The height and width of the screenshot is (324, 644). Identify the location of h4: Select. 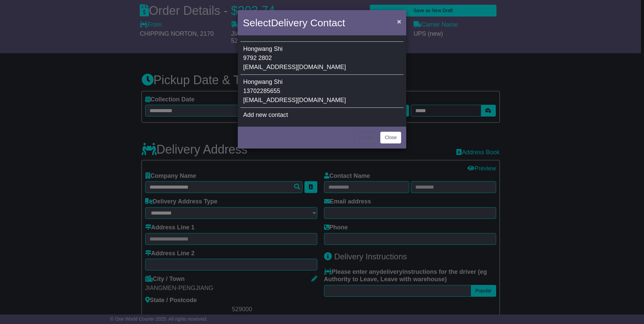
(294, 23).